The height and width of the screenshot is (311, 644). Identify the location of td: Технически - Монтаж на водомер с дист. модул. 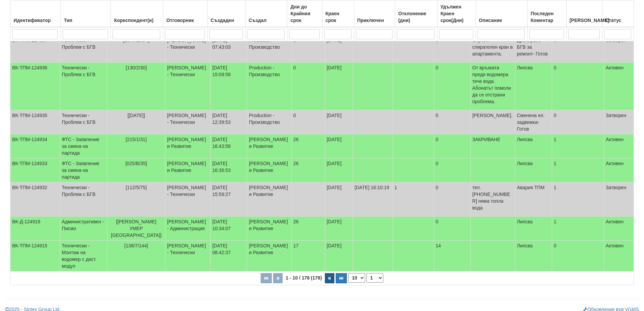
(84, 256).